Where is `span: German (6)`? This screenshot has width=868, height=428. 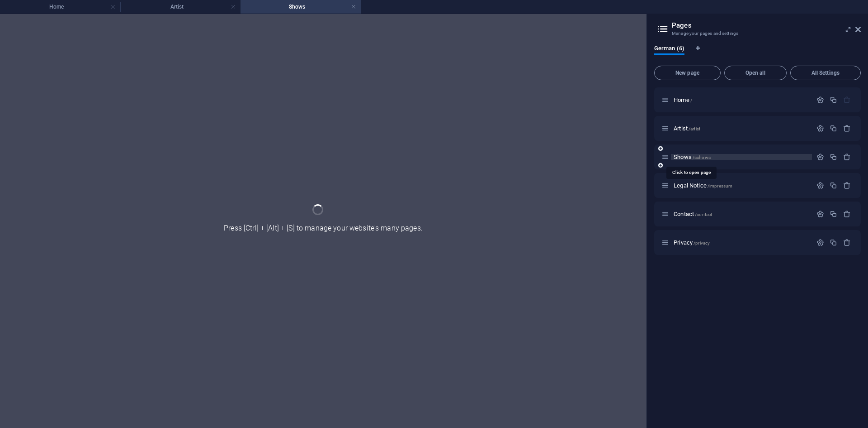
span: German (6) is located at coordinates (669, 49).